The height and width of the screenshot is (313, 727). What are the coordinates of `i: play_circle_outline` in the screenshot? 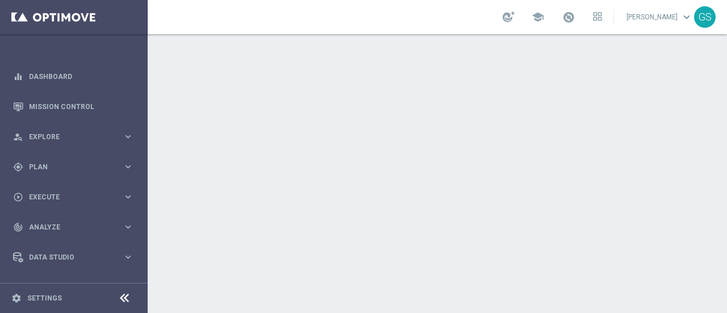 It's located at (18, 197).